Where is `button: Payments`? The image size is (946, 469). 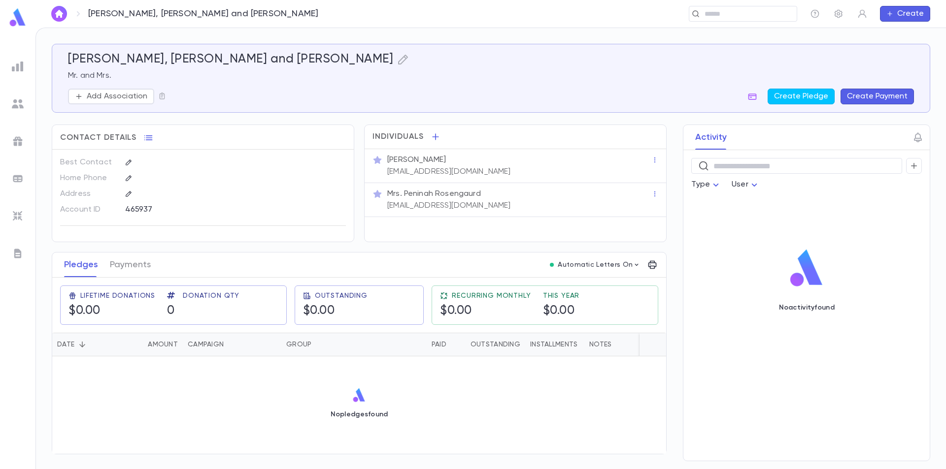
button: Payments is located at coordinates (130, 265).